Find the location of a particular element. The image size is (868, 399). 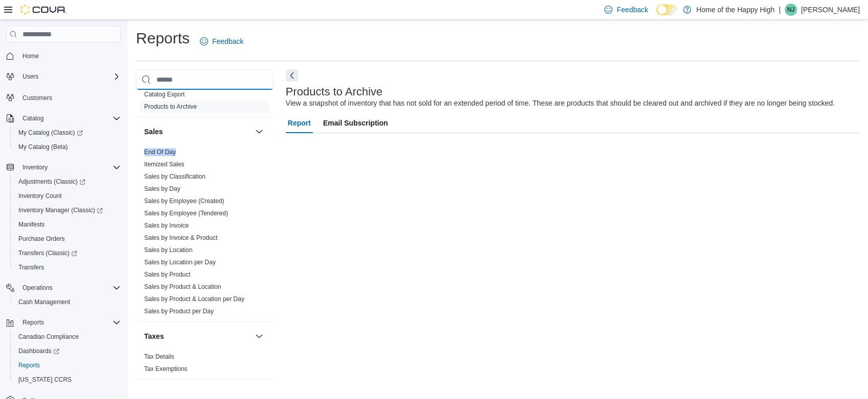

button: Catalog is located at coordinates (33, 118).